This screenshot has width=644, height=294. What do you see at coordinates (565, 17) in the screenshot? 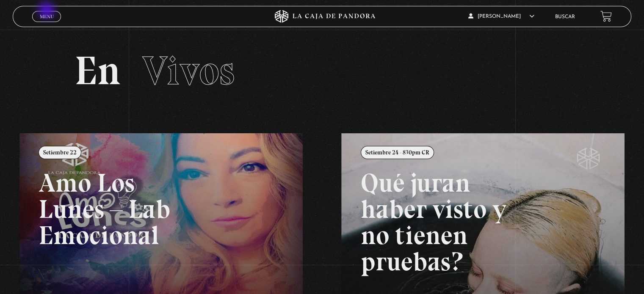
I see `a: Buscar` at bounding box center [565, 17].